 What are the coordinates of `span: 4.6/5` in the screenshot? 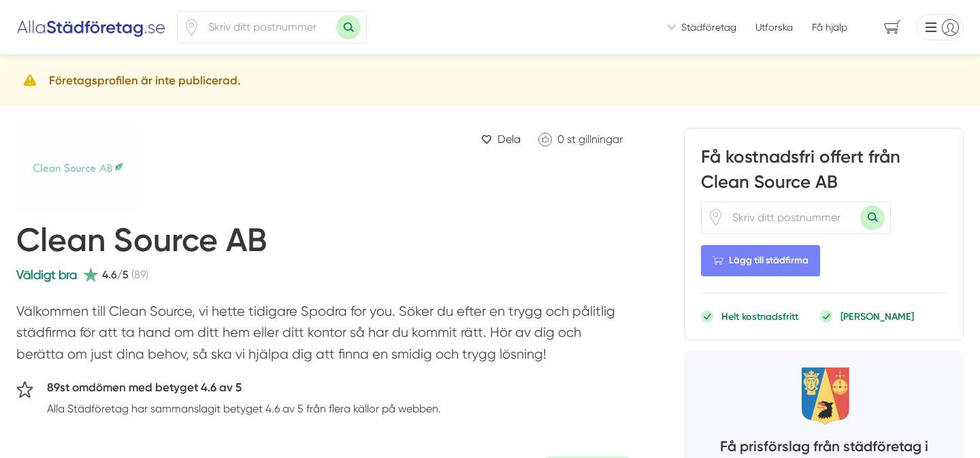 It's located at (115, 274).